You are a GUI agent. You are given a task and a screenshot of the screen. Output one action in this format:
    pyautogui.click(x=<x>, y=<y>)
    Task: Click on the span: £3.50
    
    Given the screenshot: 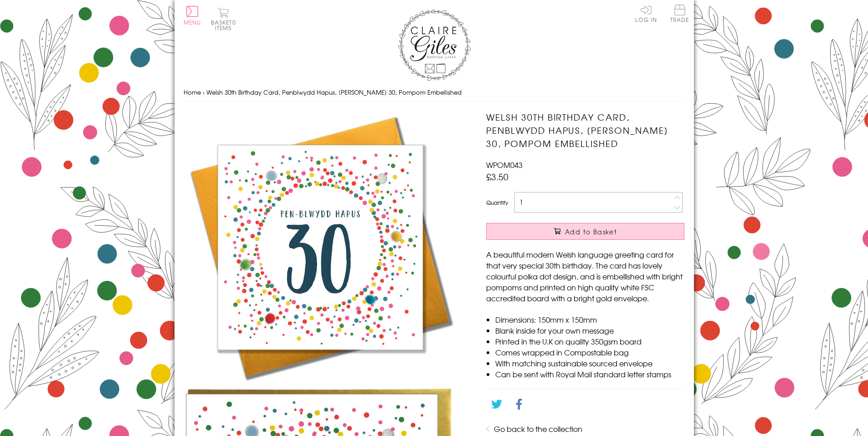 What is the action you would take?
    pyautogui.click(x=497, y=177)
    